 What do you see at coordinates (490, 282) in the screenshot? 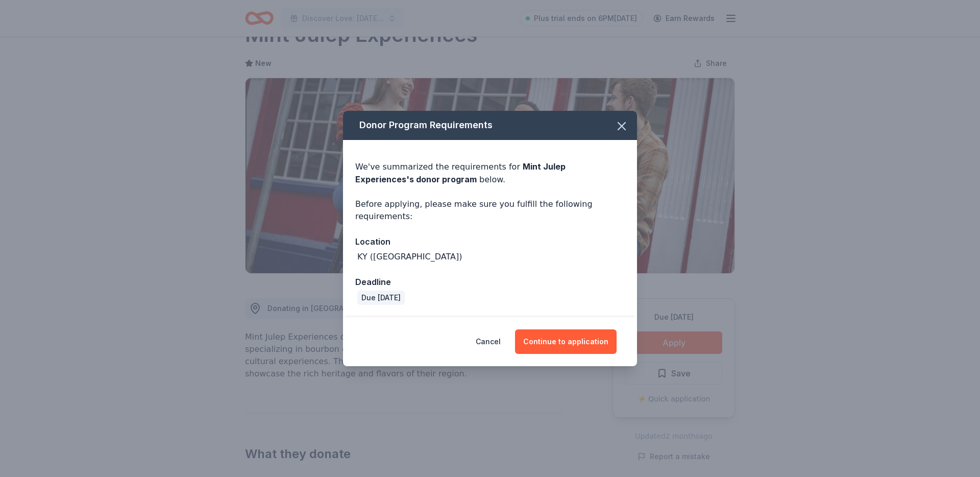
I see `div: Deadline` at bounding box center [490, 282].